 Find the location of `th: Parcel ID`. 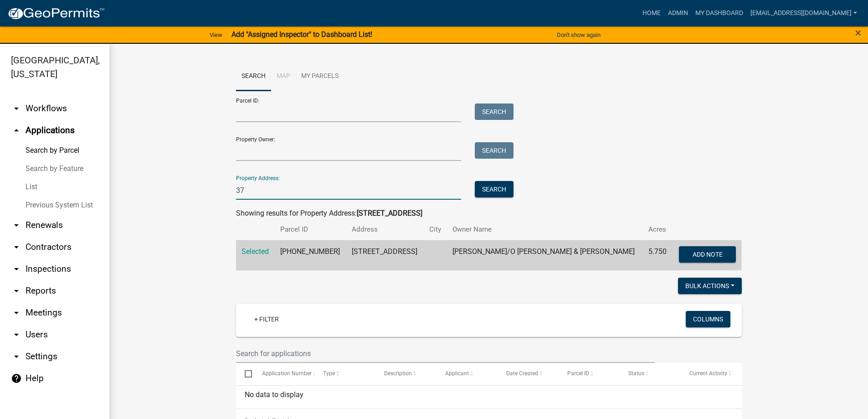

th: Parcel ID is located at coordinates (311, 230).